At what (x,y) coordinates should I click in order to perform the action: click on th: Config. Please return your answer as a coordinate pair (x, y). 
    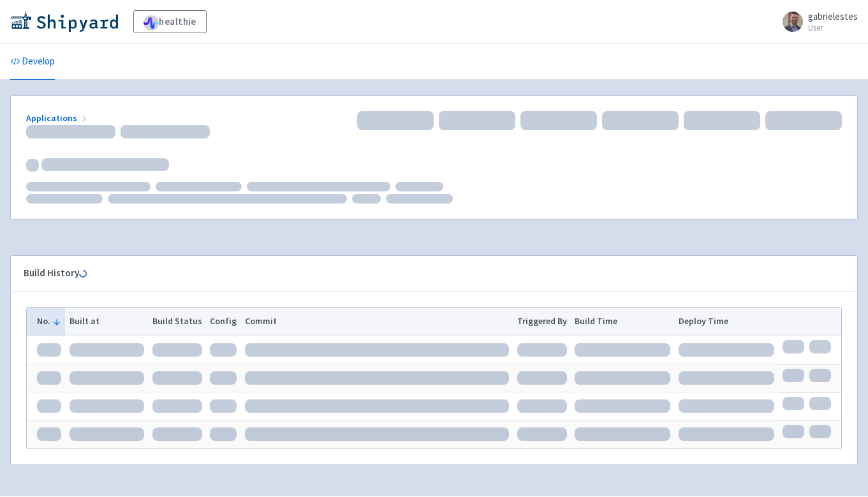
    Looking at the image, I should click on (223, 321).